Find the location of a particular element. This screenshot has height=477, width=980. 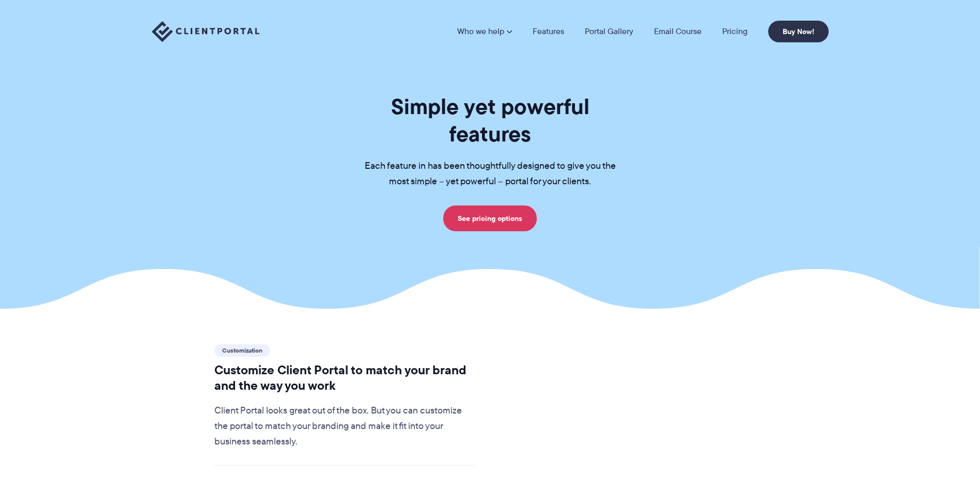

h1: Simple yet powerful features is located at coordinates (490, 120).